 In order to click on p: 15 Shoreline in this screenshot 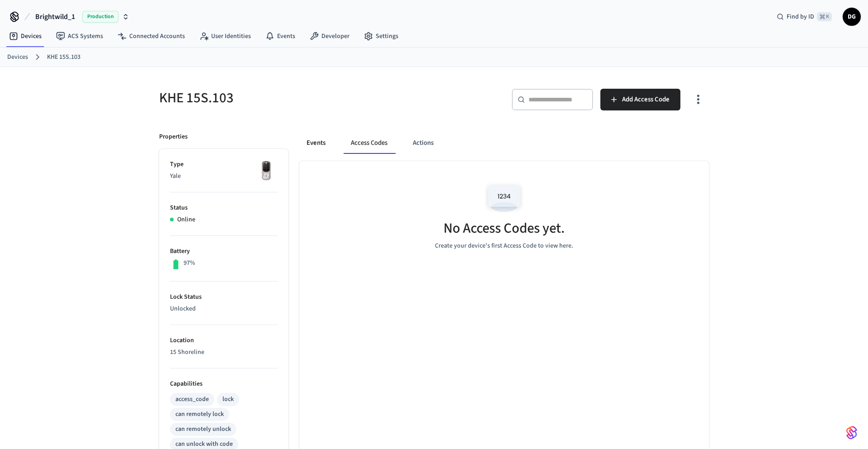, I will do `click(224, 352)`.